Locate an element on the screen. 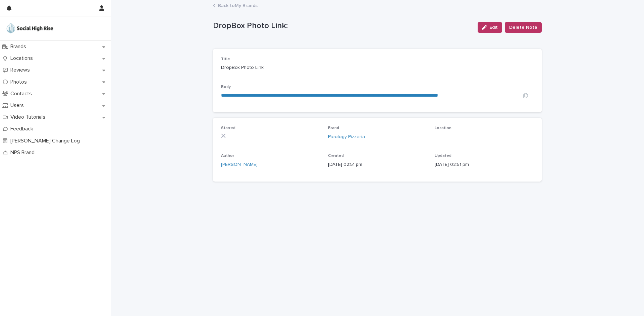 The width and height of the screenshot is (644, 316). p: Locations is located at coordinates (23, 58).